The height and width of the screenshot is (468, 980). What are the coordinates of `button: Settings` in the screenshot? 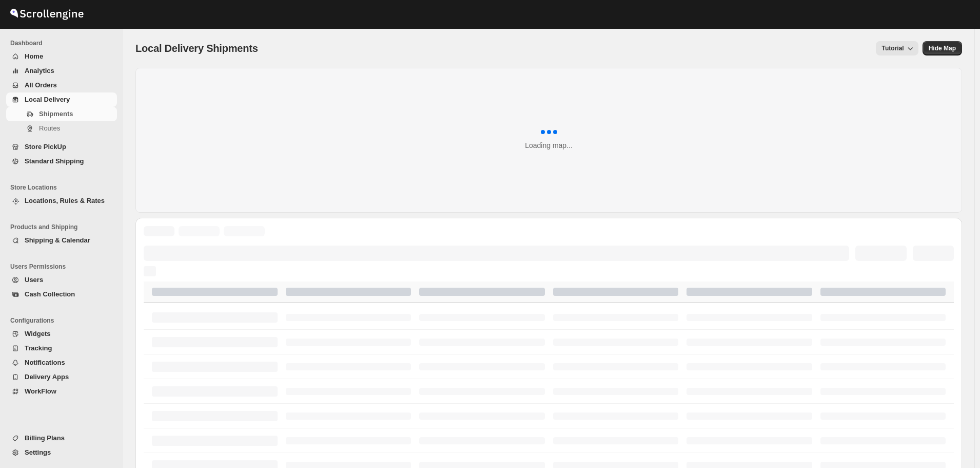 It's located at (62, 453).